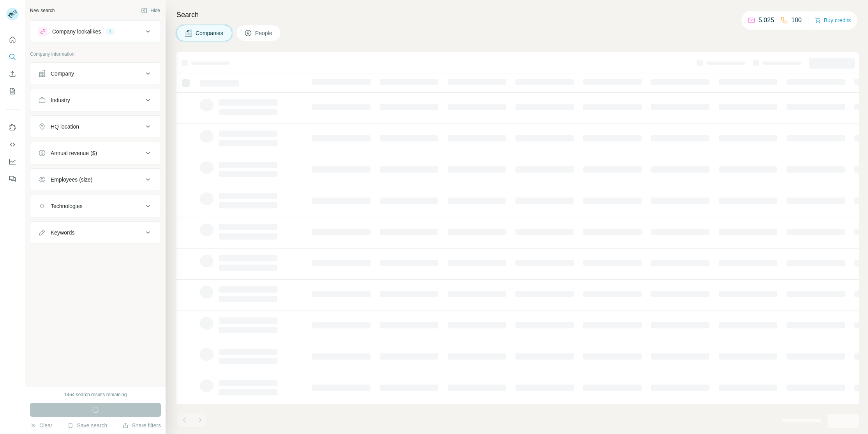  Describe the element at coordinates (96, 206) in the screenshot. I see `button: Technologies` at that location.